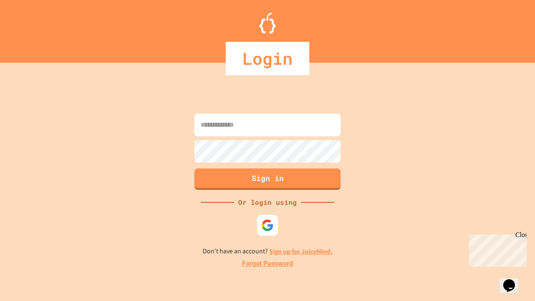  What do you see at coordinates (301, 251) in the screenshot?
I see `a: Sign up for JuiceMind.` at bounding box center [301, 251].